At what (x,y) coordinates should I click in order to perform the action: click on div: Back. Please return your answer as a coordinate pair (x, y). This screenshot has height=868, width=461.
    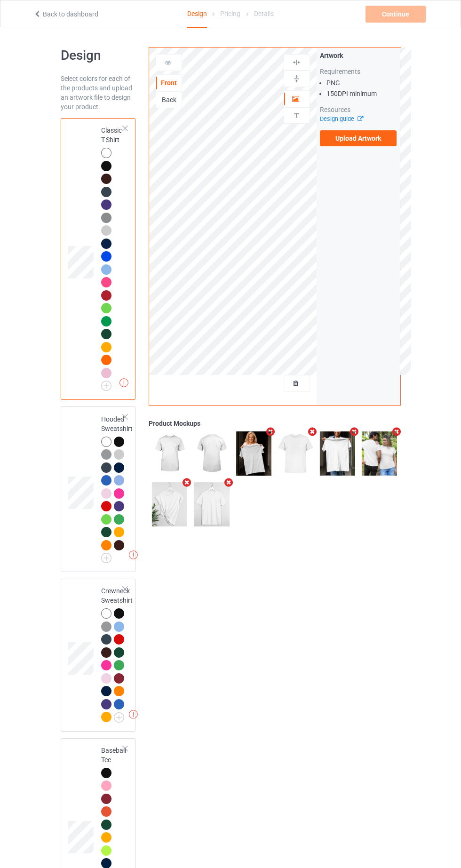
    Looking at the image, I should click on (169, 100).